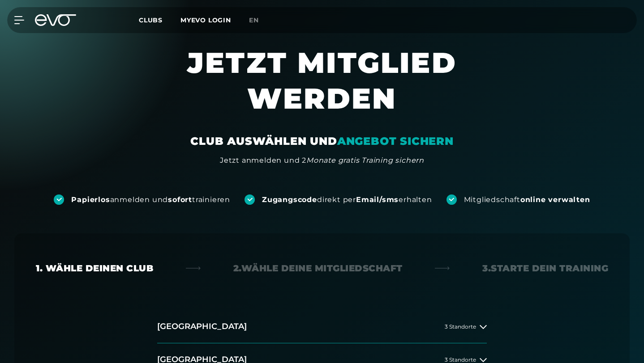  What do you see at coordinates (160, 20) in the screenshot?
I see `a: Clubs` at bounding box center [160, 20].